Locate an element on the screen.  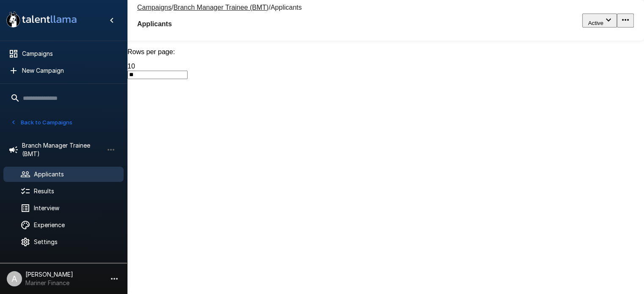
p: Rows per page: is located at coordinates (385, 52).